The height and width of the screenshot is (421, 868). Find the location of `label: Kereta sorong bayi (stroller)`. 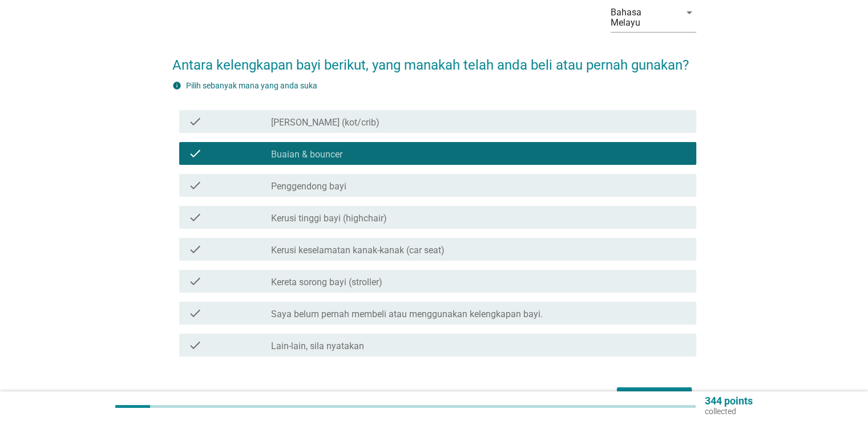

label: Kereta sorong bayi (stroller) is located at coordinates (326, 283).